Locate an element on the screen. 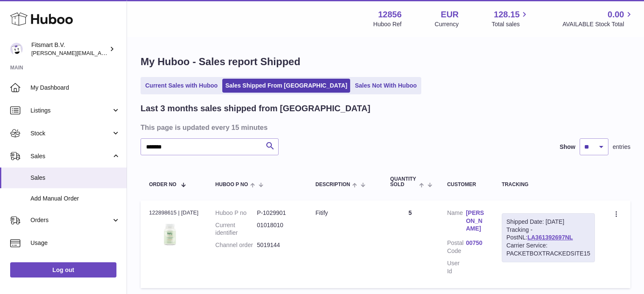 Image resolution: width=644 pixels, height=294 pixels. dt: User Id is located at coordinates (457, 267).